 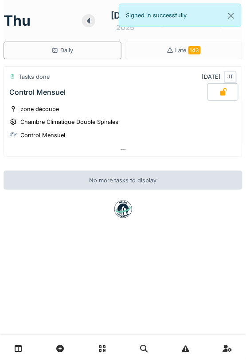 What do you see at coordinates (39, 109) in the screenshot?
I see `div: zone découpe` at bounding box center [39, 109].